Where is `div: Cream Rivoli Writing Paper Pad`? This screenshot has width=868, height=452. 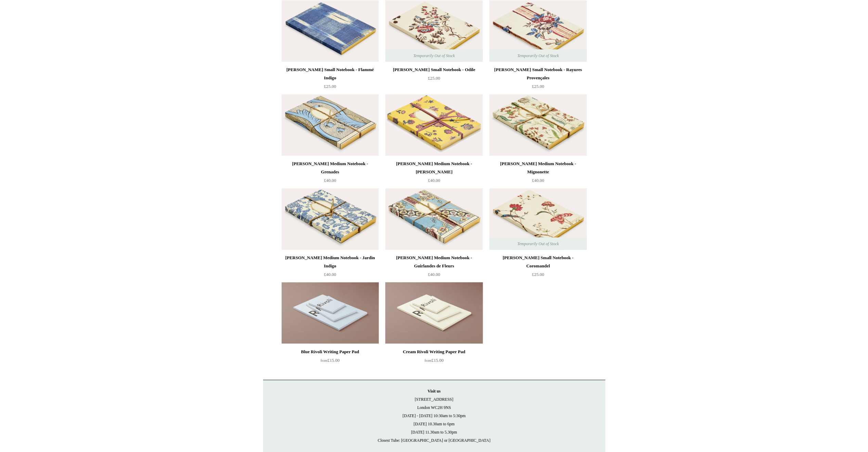 div: Cream Rivoli Writing Paper Pad is located at coordinates (434, 352).